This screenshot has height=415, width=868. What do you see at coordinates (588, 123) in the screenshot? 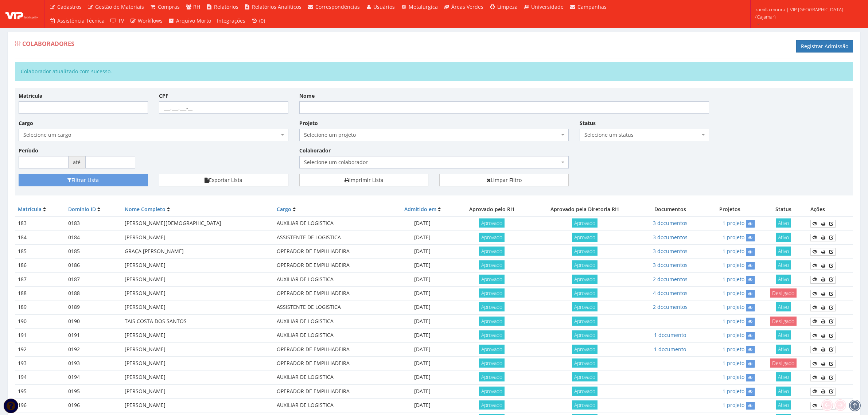
I see `label: Status` at bounding box center [588, 123].